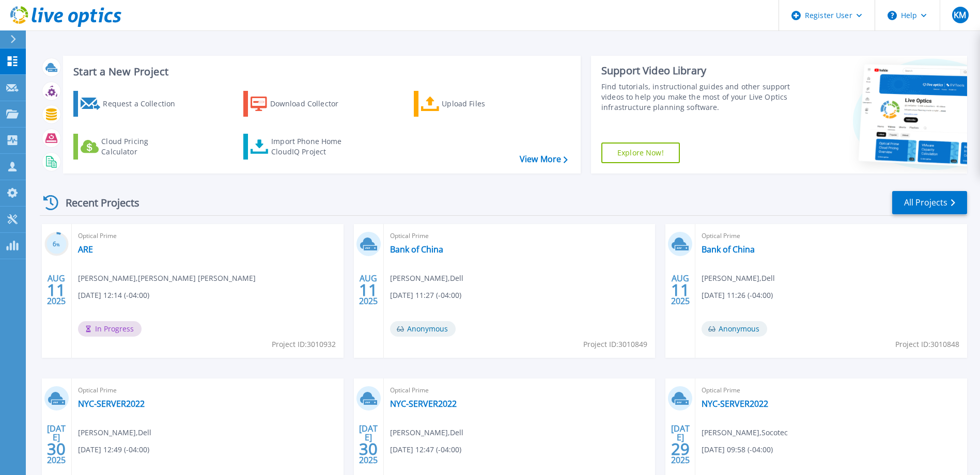 Image resolution: width=980 pixels, height=475 pixels. I want to click on span: In Progress, so click(109, 329).